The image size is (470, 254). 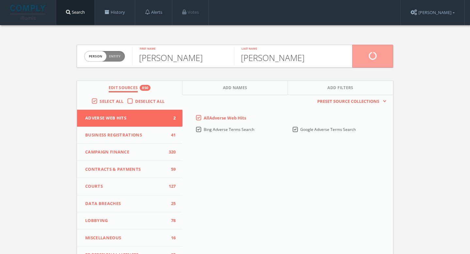 What do you see at coordinates (130, 152) in the screenshot?
I see `button: Campaign Finance320` at bounding box center [130, 152].